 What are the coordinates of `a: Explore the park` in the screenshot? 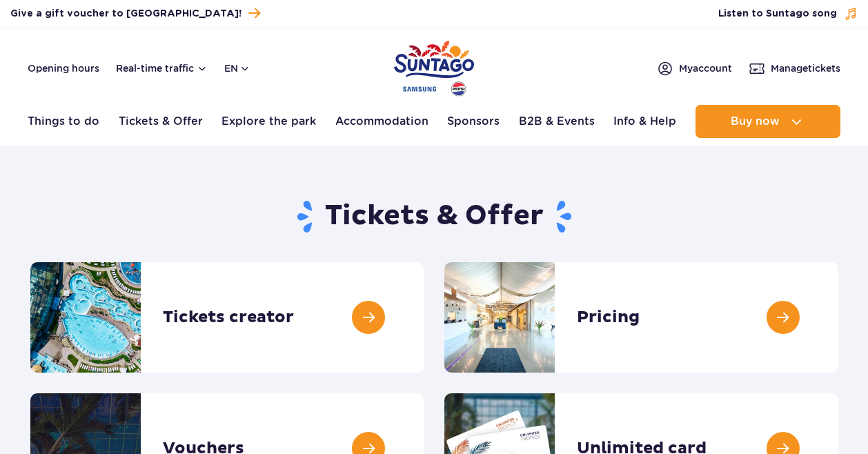 It's located at (268, 122).